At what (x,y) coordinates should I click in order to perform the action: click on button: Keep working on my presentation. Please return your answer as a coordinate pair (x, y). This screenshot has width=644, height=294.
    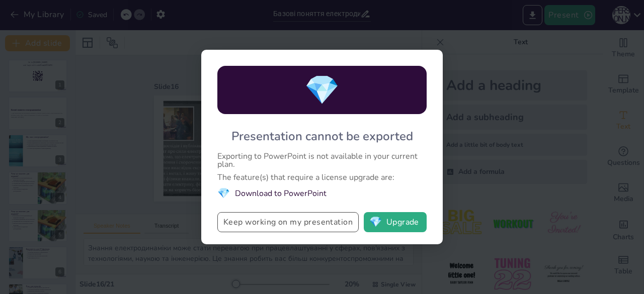
    Looking at the image, I should click on (288, 222).